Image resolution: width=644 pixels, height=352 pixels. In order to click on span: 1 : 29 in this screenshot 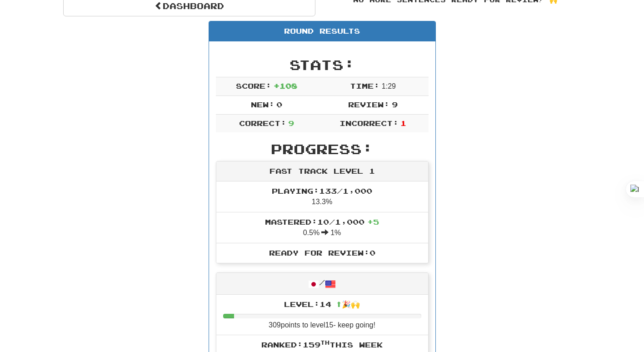, I will do `click(389, 86)`.